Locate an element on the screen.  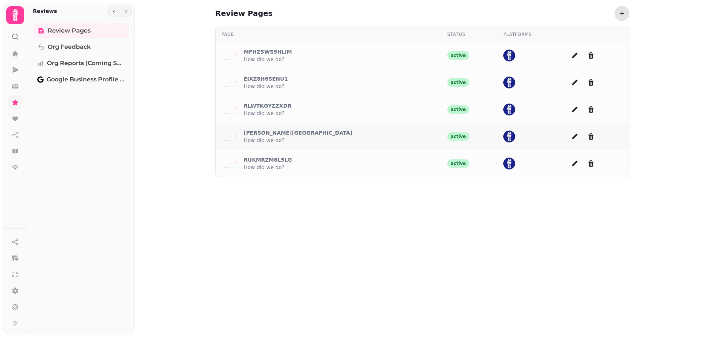
a: RLWTKGYZZXDRHow did we do? is located at coordinates (267, 109).